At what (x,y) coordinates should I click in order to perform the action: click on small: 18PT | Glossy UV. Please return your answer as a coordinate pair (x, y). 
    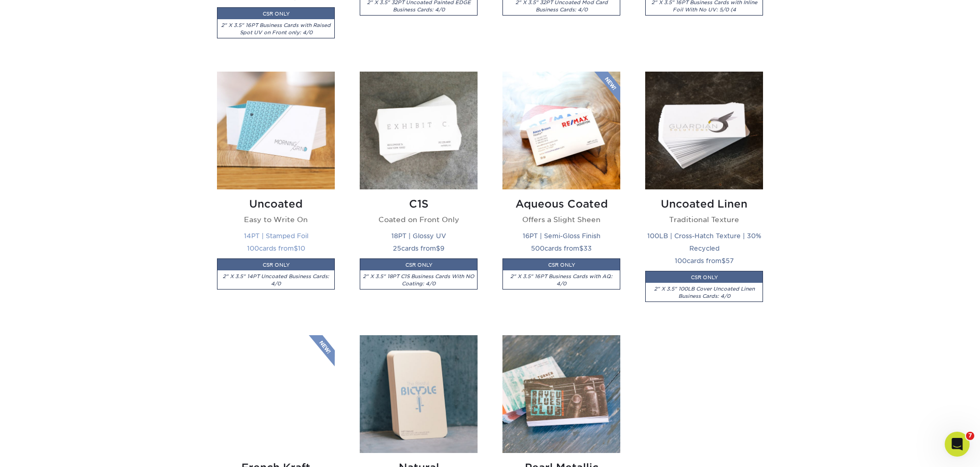
    Looking at the image, I should click on (418, 236).